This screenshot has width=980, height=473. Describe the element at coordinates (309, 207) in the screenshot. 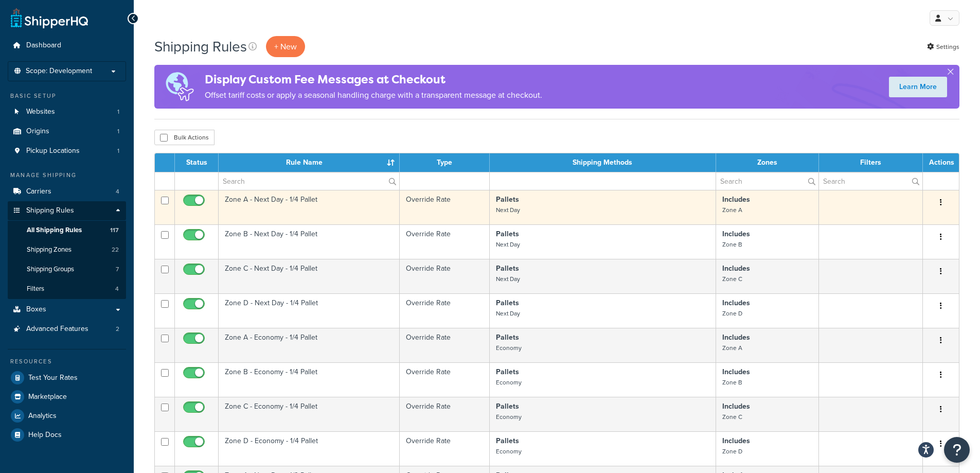

I see `td: Zone A - Next Day - 1/4 Pallet` at that location.